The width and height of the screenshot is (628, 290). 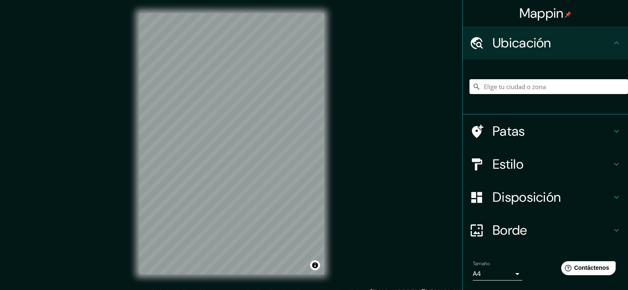 I want to click on div: Borde, so click(x=546, y=230).